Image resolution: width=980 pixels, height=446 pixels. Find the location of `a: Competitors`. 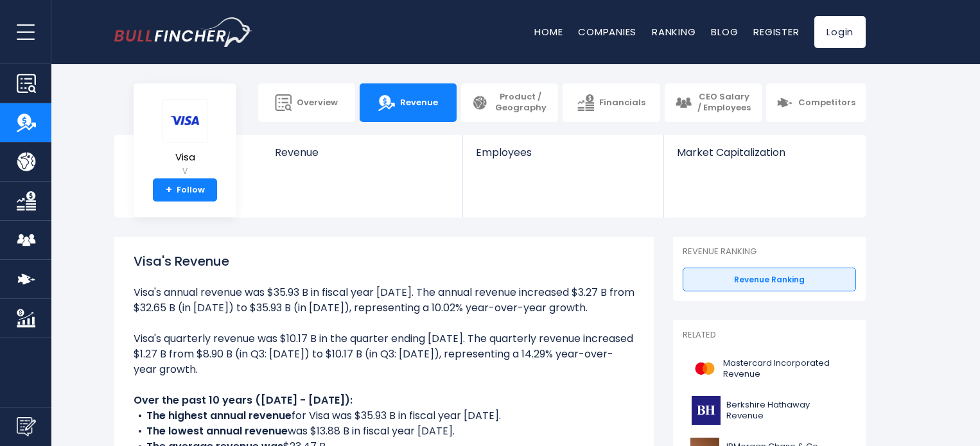

a: Competitors is located at coordinates (816, 103).